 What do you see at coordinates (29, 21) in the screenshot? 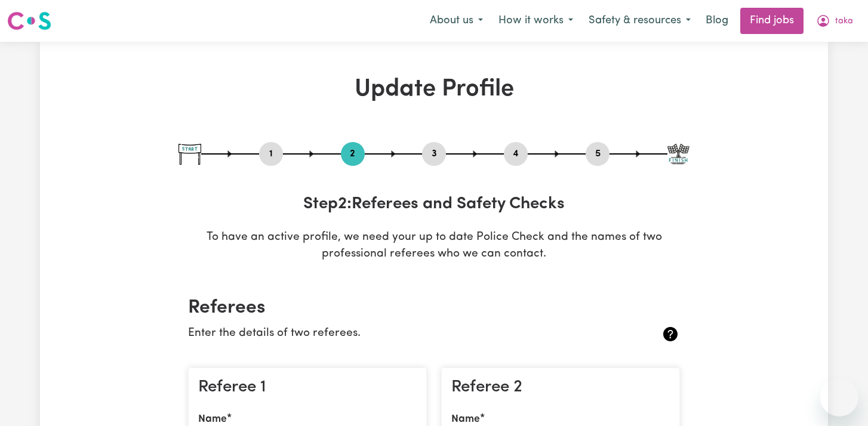
I see `img: Careseekers logo` at bounding box center [29, 21].